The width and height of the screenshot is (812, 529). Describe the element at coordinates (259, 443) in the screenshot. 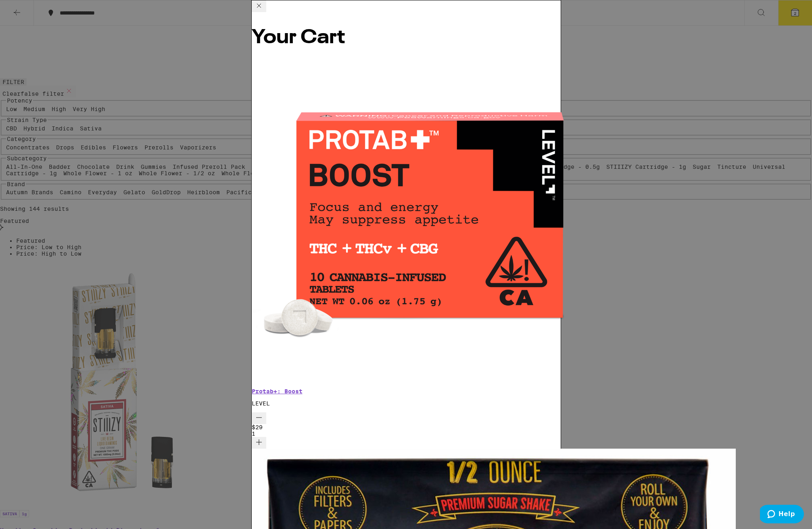

I see `button: Increment` at that location.